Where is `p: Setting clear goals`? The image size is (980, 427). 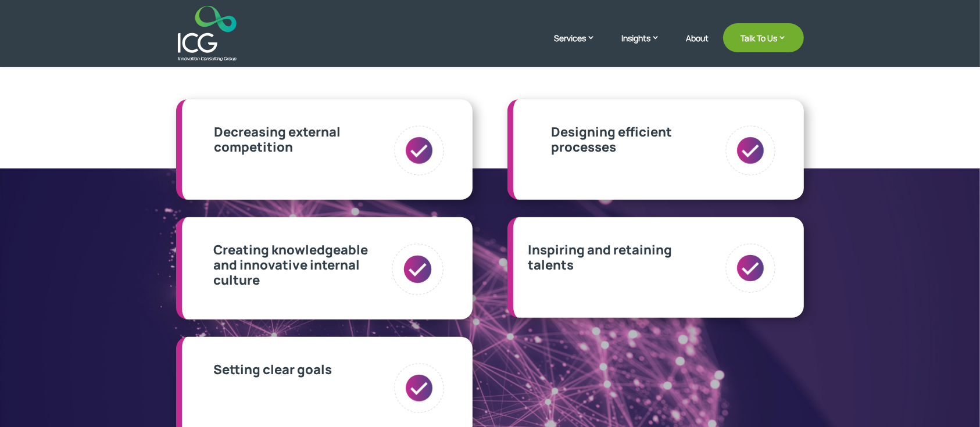 p: Setting clear goals is located at coordinates (272, 370).